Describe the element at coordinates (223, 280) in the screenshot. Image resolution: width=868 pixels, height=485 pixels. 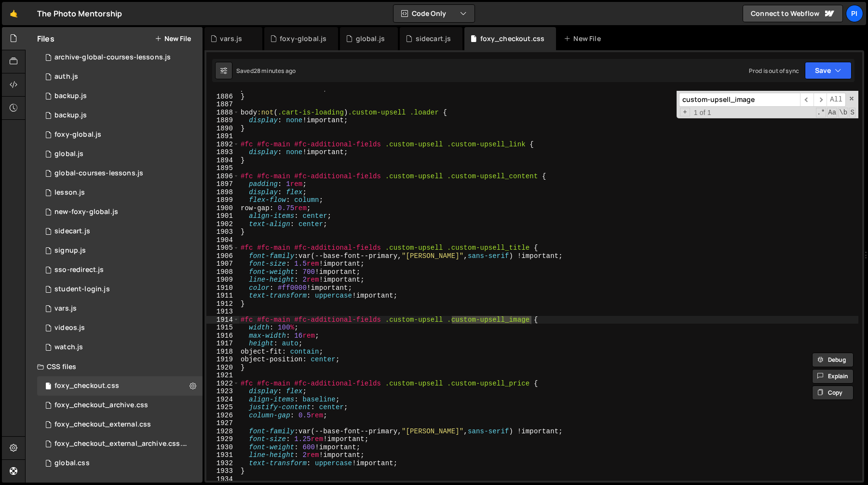
I see `div: 1909` at that location.